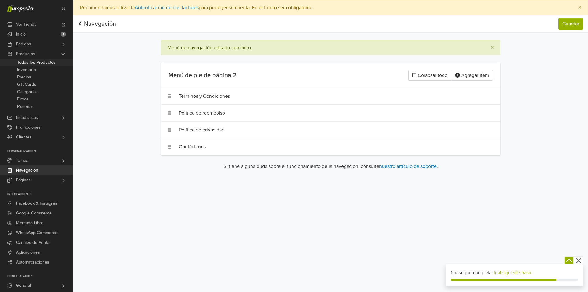 Image resolution: width=588 pixels, height=292 pixels. I want to click on span: WhatsApp Commerce, so click(37, 233).